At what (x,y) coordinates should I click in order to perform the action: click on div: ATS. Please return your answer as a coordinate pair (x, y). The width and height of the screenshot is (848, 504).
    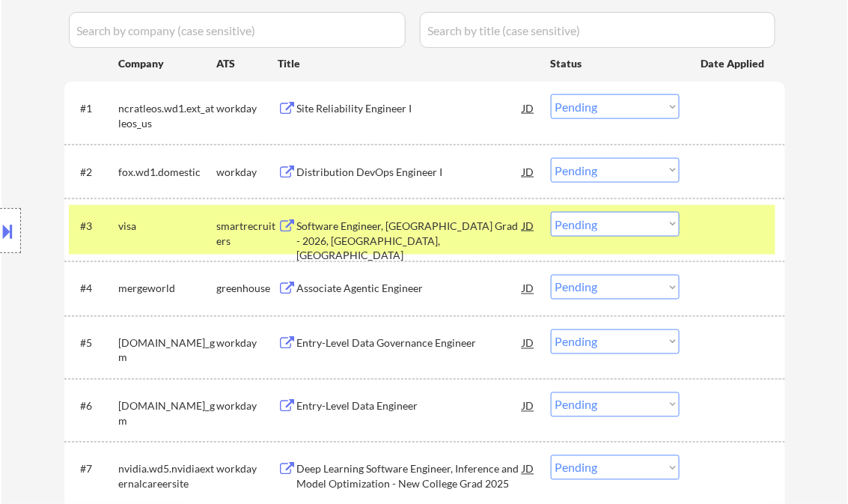
    Looking at the image, I should click on (247, 64).